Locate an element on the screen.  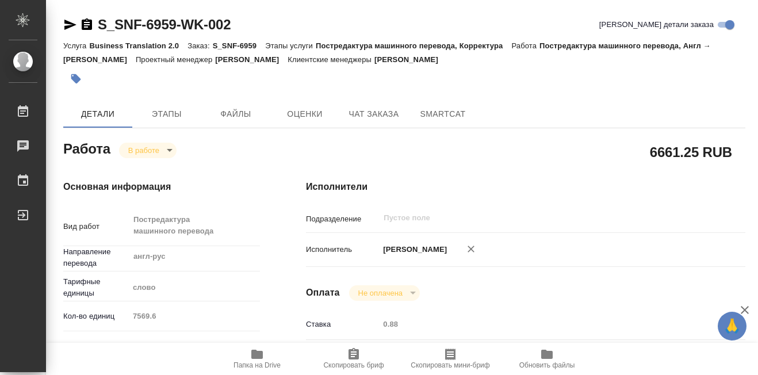
p: Заказ: is located at coordinates (200, 45).